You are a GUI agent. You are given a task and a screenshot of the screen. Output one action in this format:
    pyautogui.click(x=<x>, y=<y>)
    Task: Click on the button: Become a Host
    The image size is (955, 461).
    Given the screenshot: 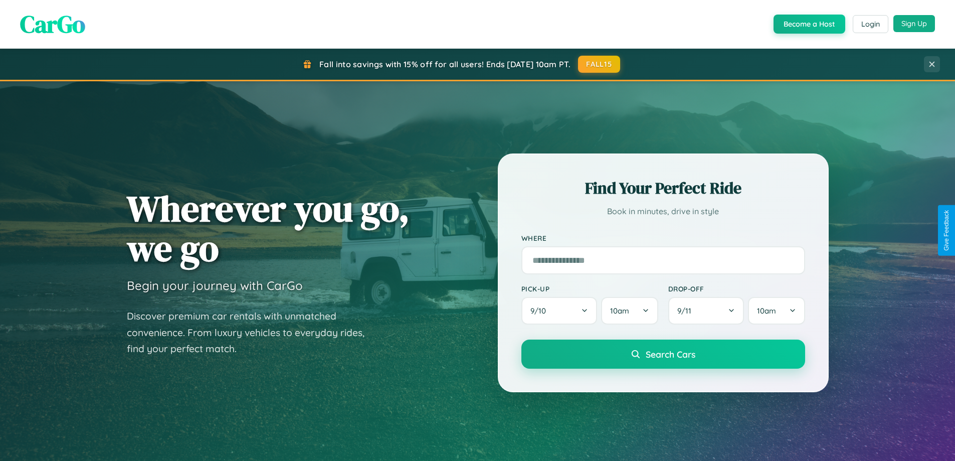 What is the action you would take?
    pyautogui.click(x=809, y=24)
    